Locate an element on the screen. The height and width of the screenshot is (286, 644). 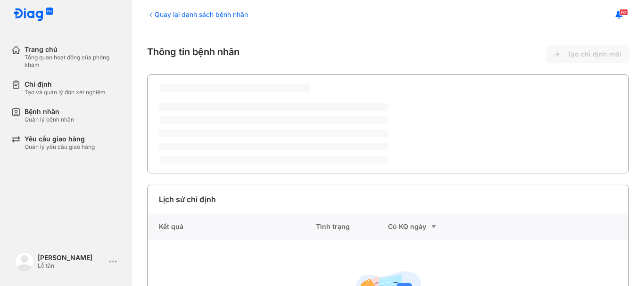
button: Tạo chỉ định mới is located at coordinates (587, 54).